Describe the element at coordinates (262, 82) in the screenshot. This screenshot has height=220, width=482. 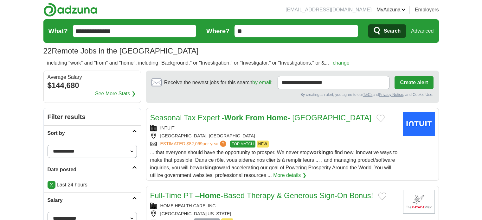
I see `a: by email` at that location.